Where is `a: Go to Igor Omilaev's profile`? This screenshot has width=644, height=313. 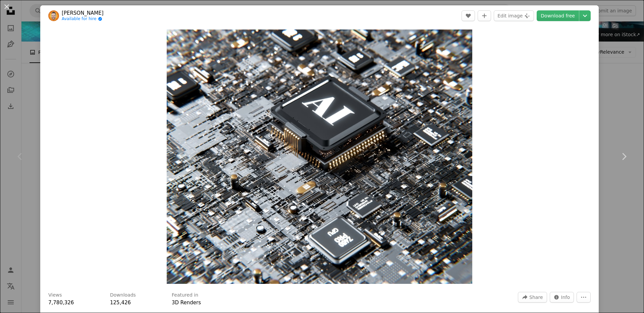
a: Go to Igor Omilaev's profile is located at coordinates (53, 16).